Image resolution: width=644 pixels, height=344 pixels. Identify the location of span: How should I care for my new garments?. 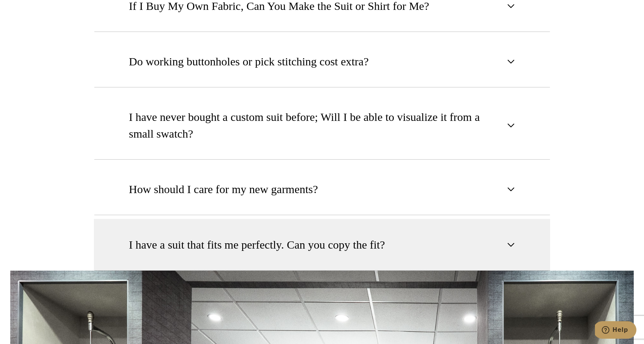
(223, 189).